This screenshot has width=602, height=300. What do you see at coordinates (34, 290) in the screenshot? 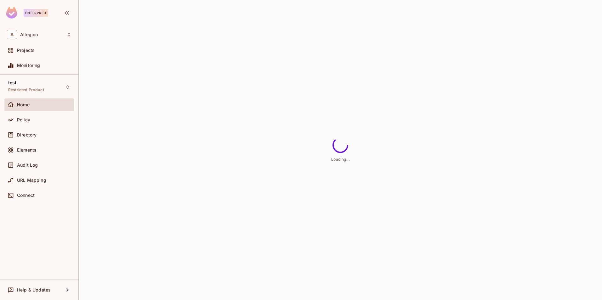
I see `span: Help & Updates` at bounding box center [34, 290].